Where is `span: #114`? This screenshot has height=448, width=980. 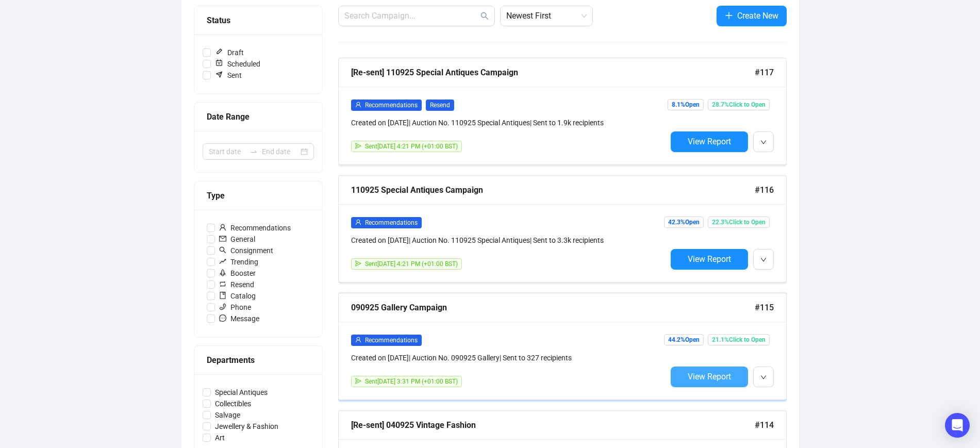 span: #114 is located at coordinates (764, 425).